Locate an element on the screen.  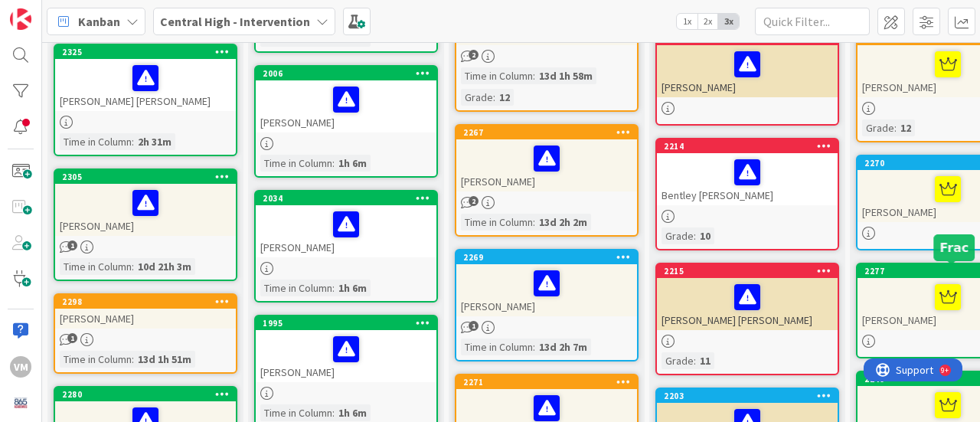
span: 2x is located at coordinates (707, 22).